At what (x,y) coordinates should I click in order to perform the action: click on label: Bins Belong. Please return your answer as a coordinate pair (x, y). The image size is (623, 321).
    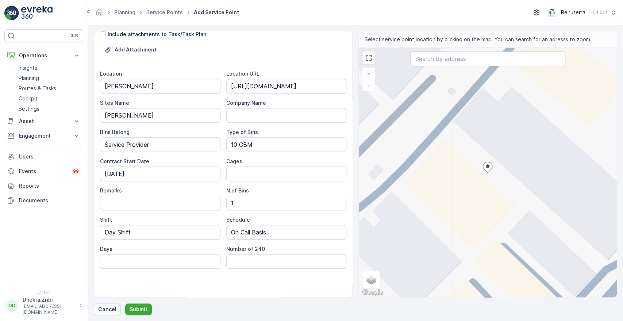
    Looking at the image, I should click on (115, 132).